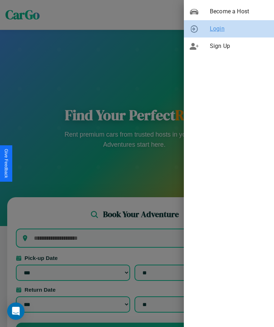 Image resolution: width=274 pixels, height=327 pixels. What do you see at coordinates (229, 29) in the screenshot?
I see `div: Login` at bounding box center [229, 29].